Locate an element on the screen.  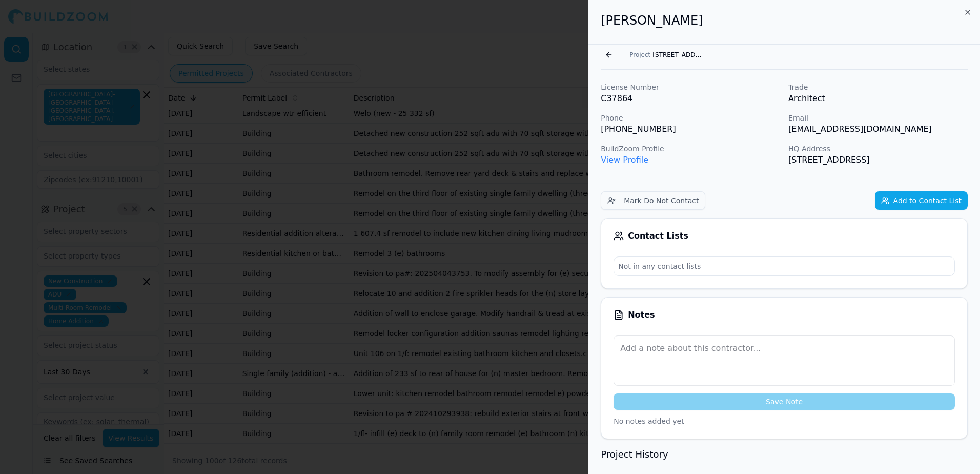
p: Not in any contact lists is located at coordinates (784, 266).